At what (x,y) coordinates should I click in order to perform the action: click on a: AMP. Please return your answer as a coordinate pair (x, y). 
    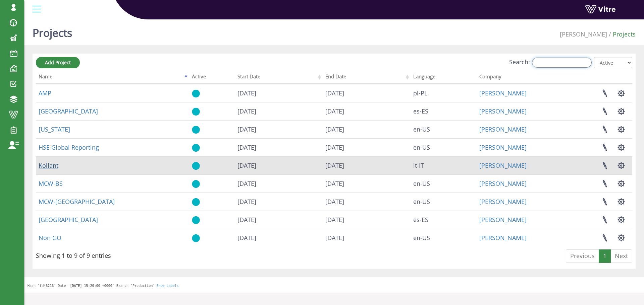
    Looking at the image, I should click on (45, 93).